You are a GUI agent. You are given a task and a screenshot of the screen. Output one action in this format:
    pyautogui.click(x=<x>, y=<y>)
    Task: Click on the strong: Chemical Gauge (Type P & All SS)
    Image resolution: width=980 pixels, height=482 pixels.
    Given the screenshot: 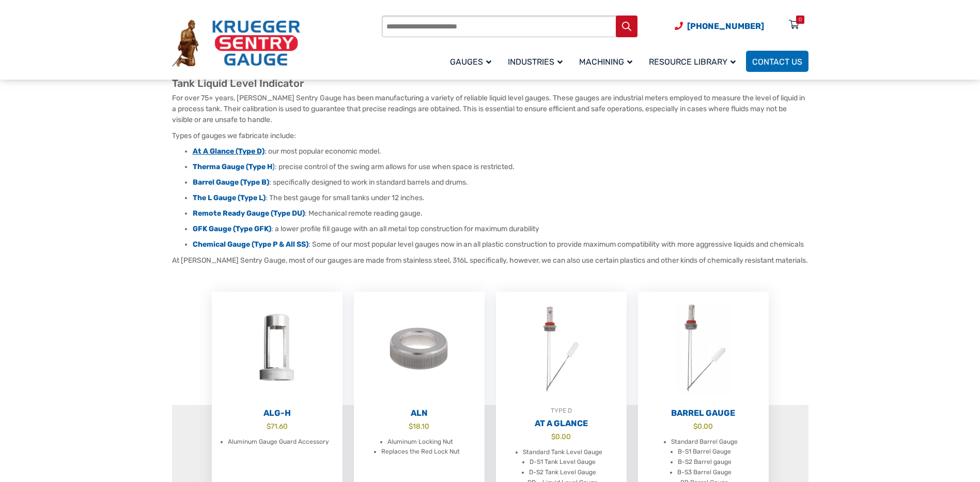 What is the action you would take?
    pyautogui.click(x=251, y=244)
    